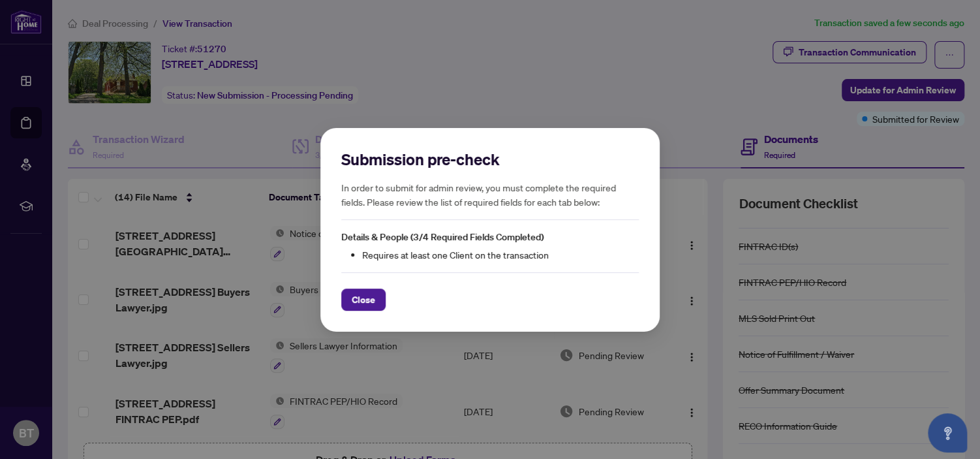 Image resolution: width=980 pixels, height=459 pixels. What do you see at coordinates (490, 159) in the screenshot?
I see `h2: Submission pre-check` at bounding box center [490, 159].